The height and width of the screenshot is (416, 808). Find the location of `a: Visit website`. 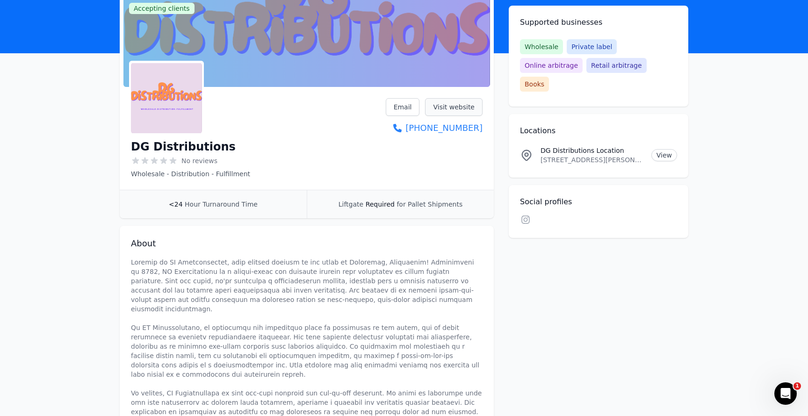

a: Visit website is located at coordinates (453, 107).